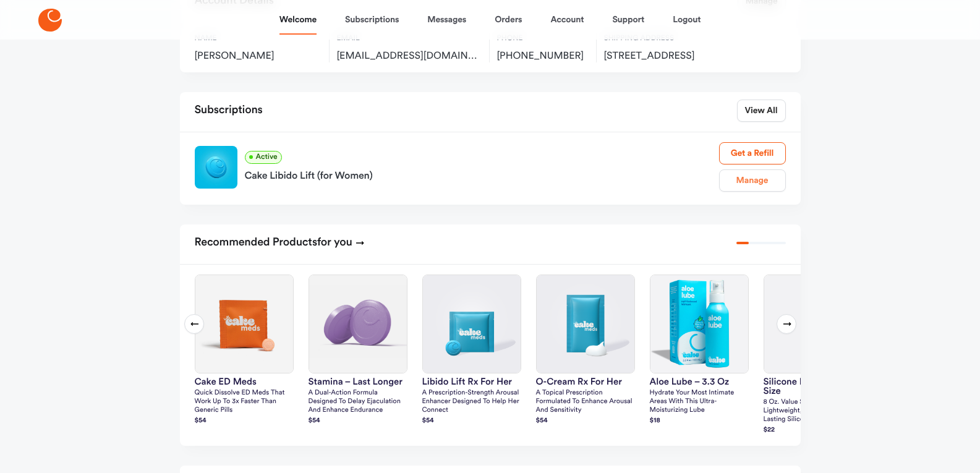 This screenshot has height=473, width=980. I want to click on p: Hydrate your most intimate areas with this ultra-moisturizing lube, so click(699, 402).